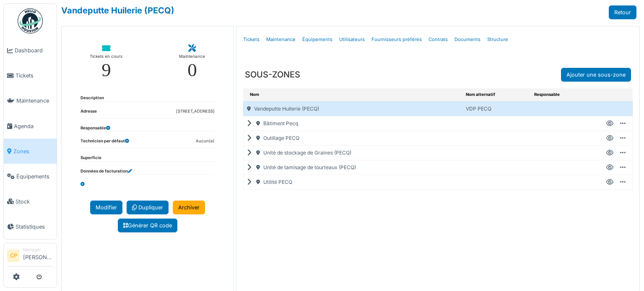  What do you see at coordinates (33, 151) in the screenshot?
I see `span: Zones` at bounding box center [33, 151].